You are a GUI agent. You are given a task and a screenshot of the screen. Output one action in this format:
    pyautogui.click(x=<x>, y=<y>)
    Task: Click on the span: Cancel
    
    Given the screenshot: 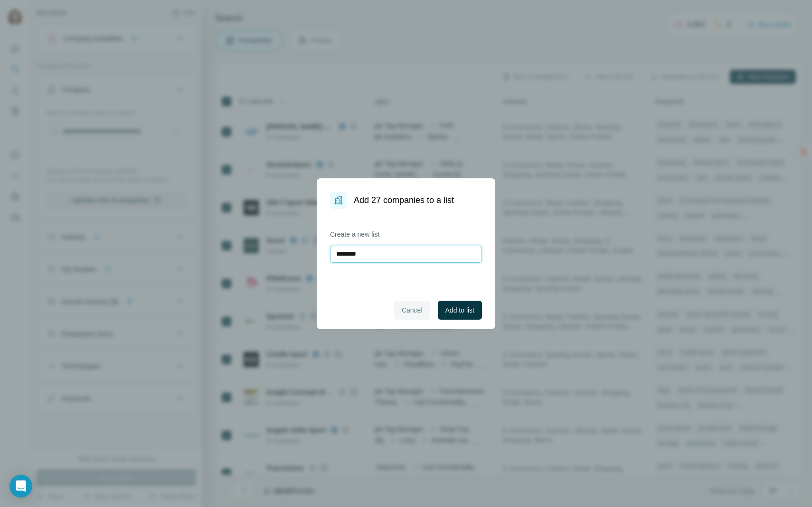 What is the action you would take?
    pyautogui.click(x=412, y=310)
    